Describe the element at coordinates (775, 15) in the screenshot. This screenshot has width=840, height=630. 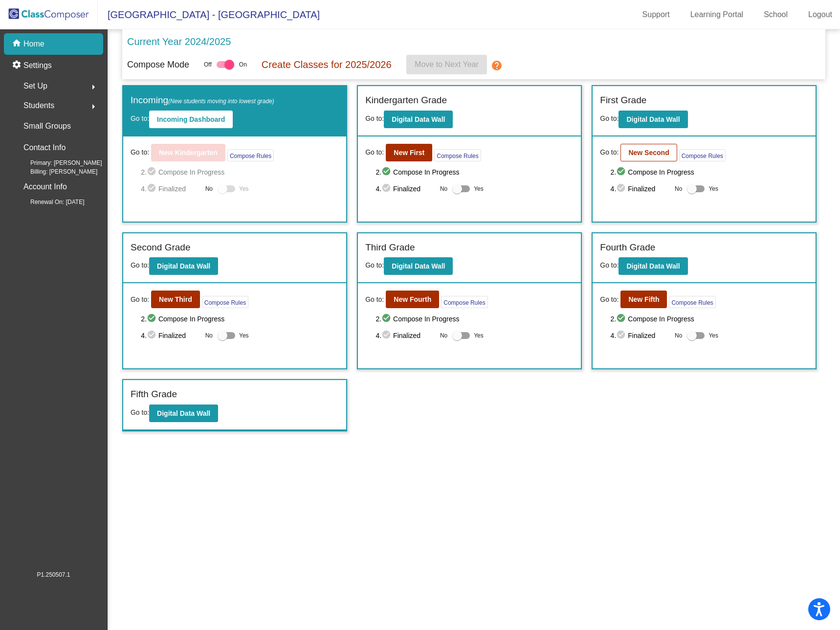
I see `a: School` at that location.